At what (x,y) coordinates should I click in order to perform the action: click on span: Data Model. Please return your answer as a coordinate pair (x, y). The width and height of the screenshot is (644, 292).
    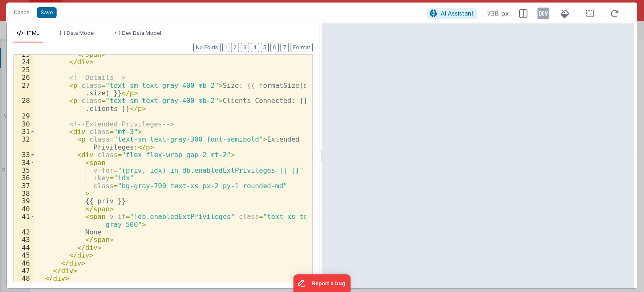
    Looking at the image, I should click on (81, 33).